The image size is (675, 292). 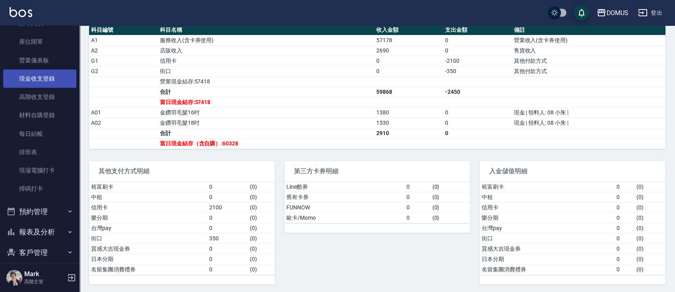 What do you see at coordinates (148, 187) in the screenshot?
I see `td: 裕富刷卡` at bounding box center [148, 187].